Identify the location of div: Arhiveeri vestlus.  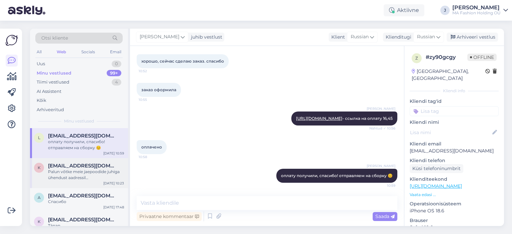
(473, 37).